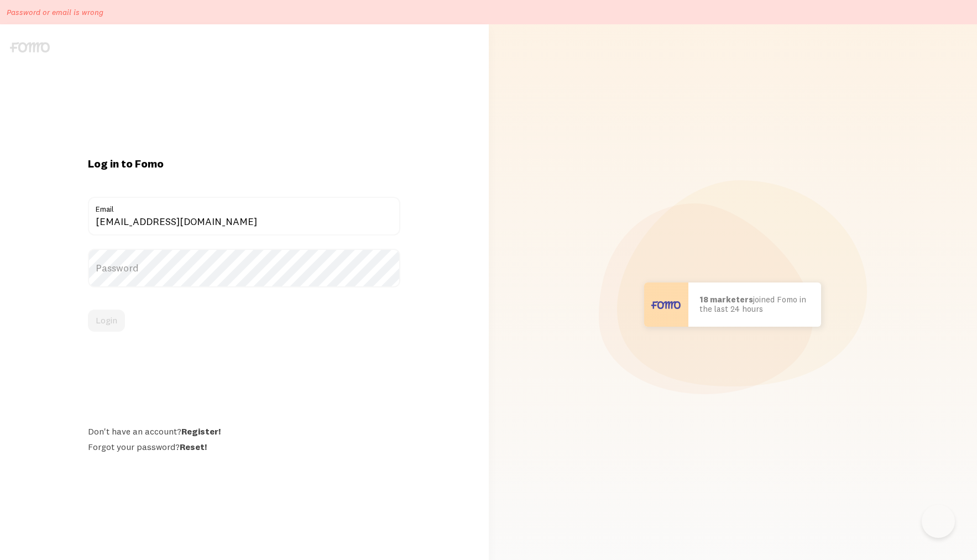 This screenshot has width=977, height=560. I want to click on label: Email, so click(244, 207).